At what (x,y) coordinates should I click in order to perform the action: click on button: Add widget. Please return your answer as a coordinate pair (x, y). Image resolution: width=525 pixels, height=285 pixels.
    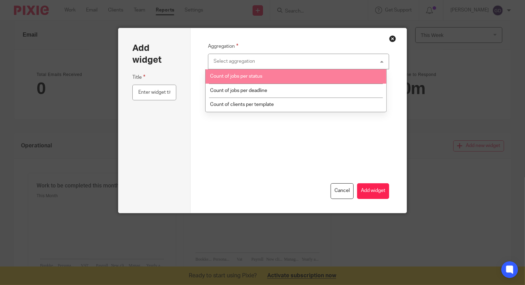
    Looking at the image, I should click on (373, 191).